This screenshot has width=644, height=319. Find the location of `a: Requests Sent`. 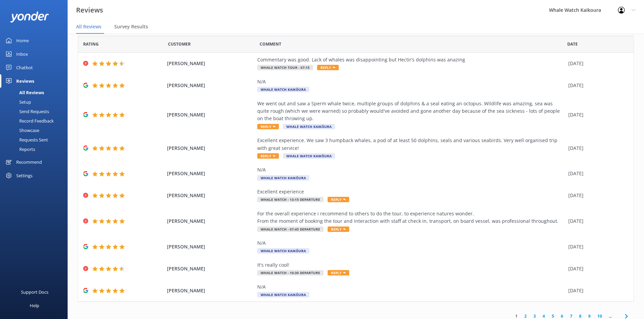

a: Requests Sent is located at coordinates (36, 140).